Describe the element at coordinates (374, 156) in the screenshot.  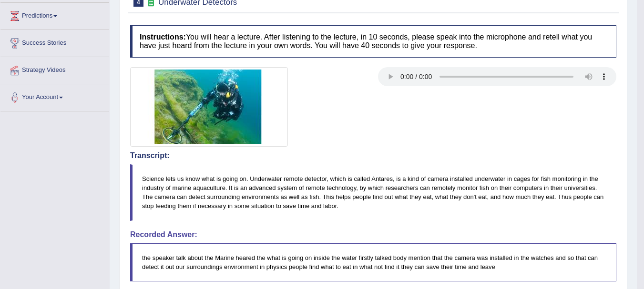
I see `h4: Transcript:` at that location.